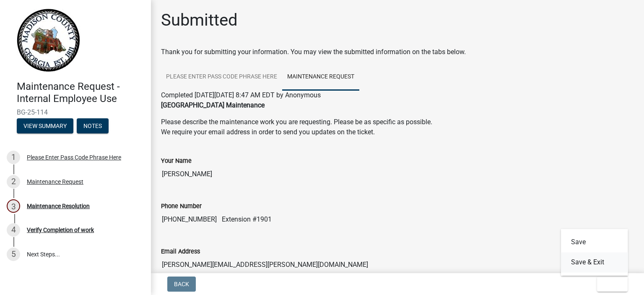 The image size is (644, 295). Describe the element at coordinates (182, 284) in the screenshot. I see `span: Back` at that location.